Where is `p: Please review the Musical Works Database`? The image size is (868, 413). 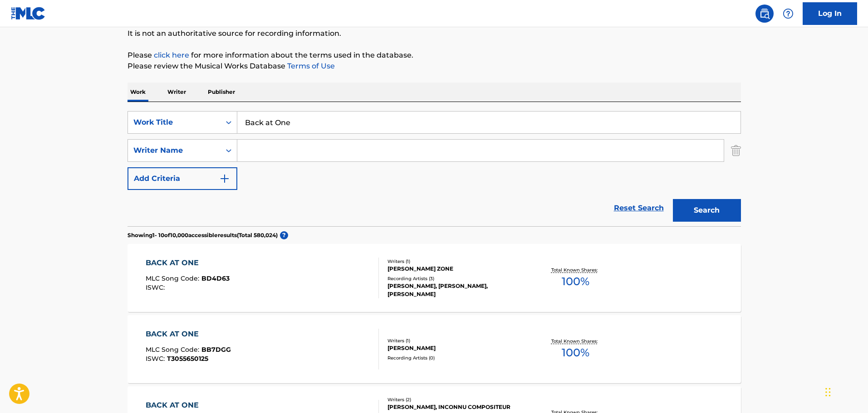
p: Please review the Musical Works Database is located at coordinates (434, 66).